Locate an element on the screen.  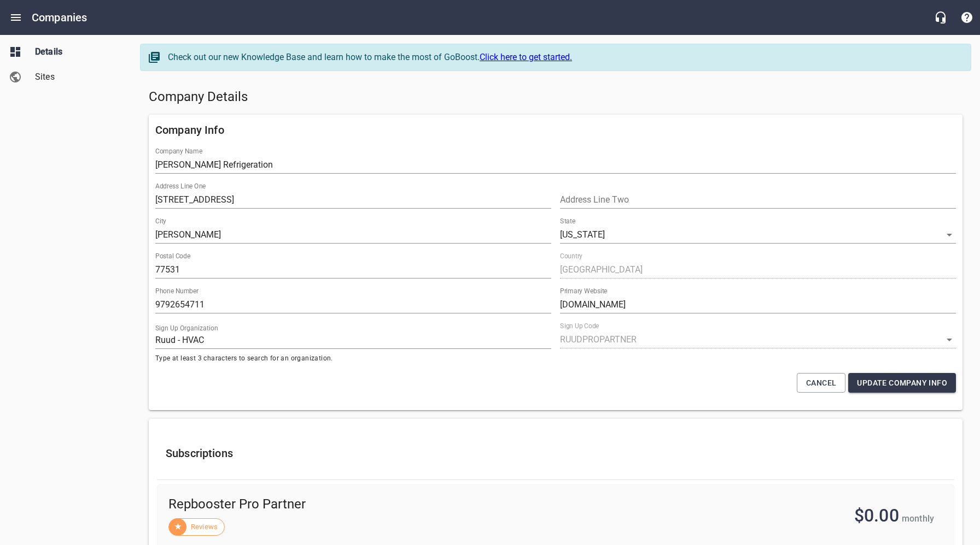
span: Reviews is located at coordinates (204, 527).